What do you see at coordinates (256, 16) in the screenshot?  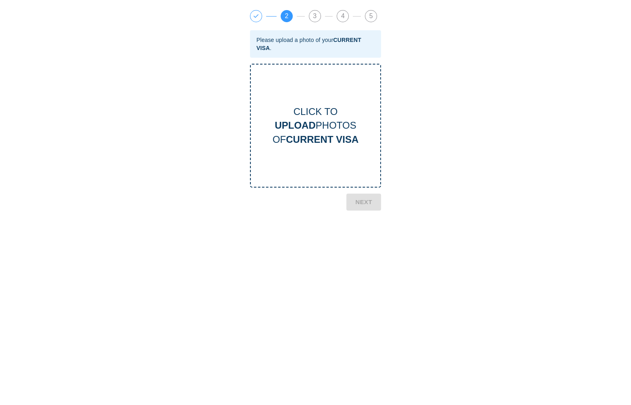 I see `span: 1` at bounding box center [256, 16].